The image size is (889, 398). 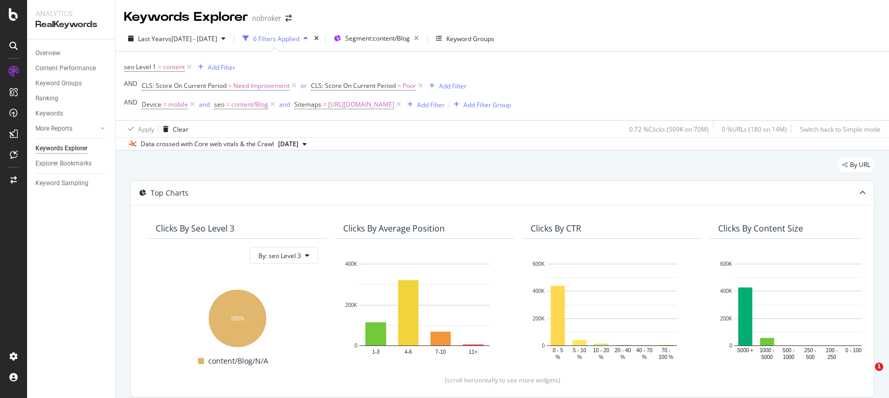 I want to click on div: Top Charts, so click(x=169, y=193).